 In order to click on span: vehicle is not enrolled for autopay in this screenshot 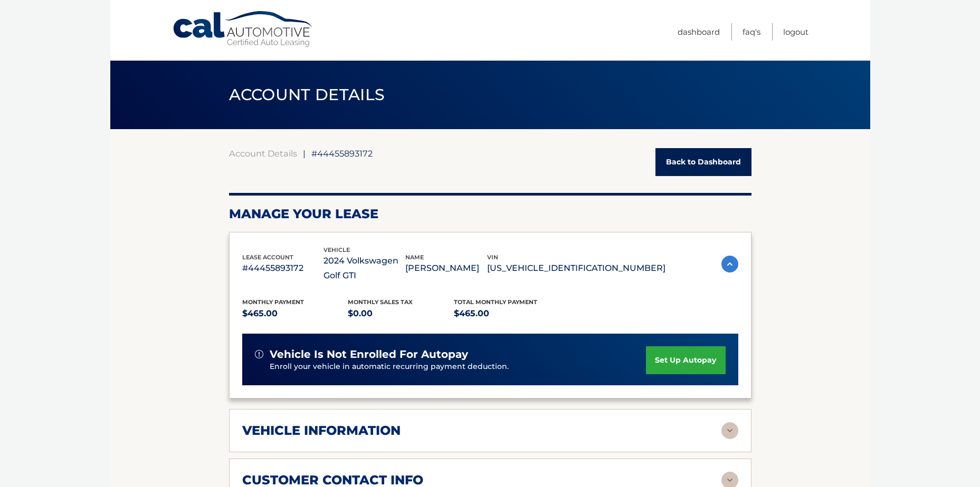, I will do `click(369, 355)`.